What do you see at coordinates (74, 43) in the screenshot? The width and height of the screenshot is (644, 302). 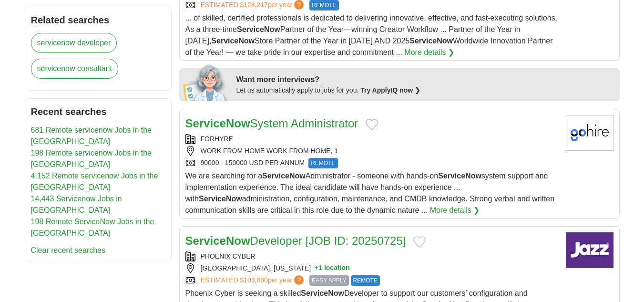 I see `a: servicenow developer` at bounding box center [74, 43].